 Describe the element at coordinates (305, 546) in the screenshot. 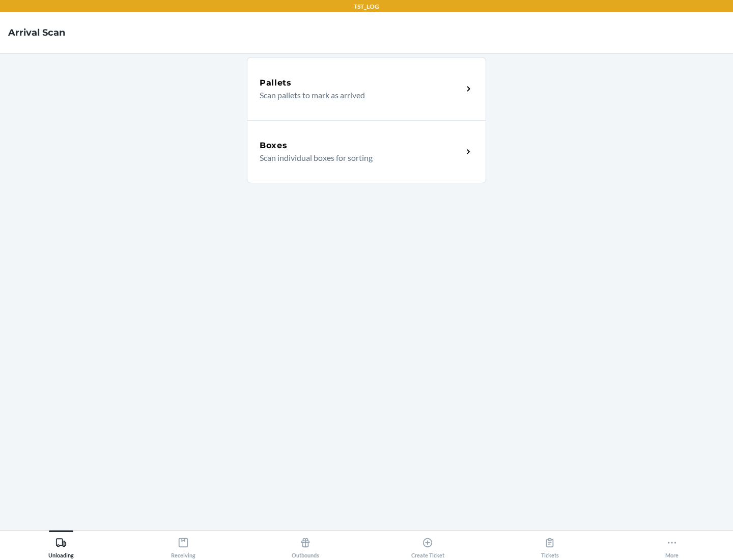

I see `div: Outbounds` at that location.